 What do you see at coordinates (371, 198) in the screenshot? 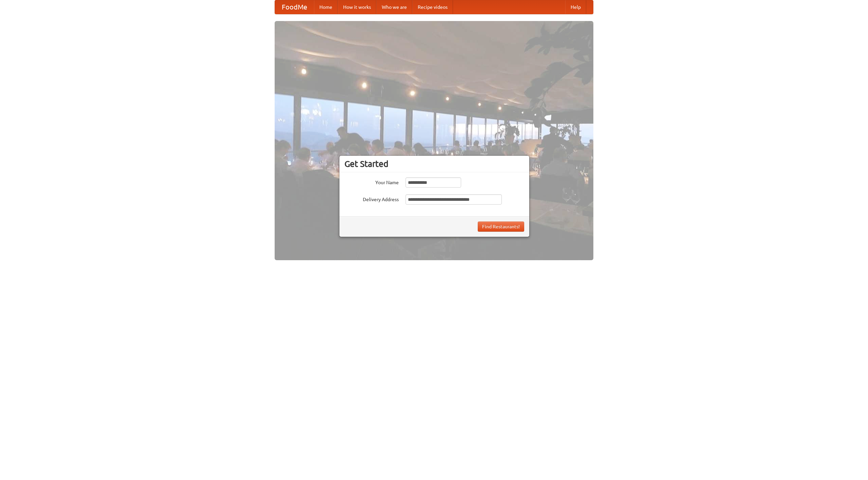
I see `label: Delivery Address` at bounding box center [371, 198].